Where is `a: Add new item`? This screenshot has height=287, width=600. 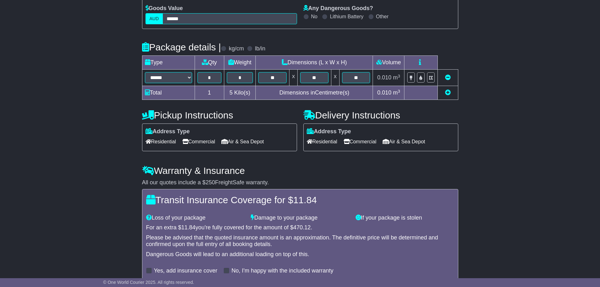 a: Add new item is located at coordinates (448, 93).